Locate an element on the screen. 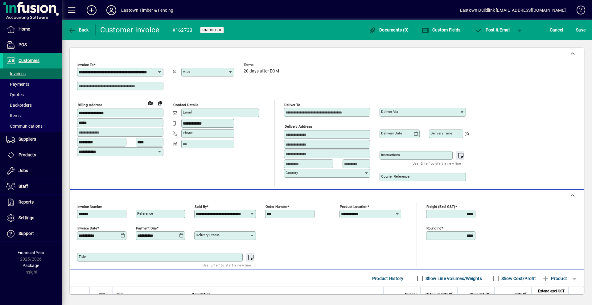 This screenshot has height=305, width=592. button: Add is located at coordinates (92, 10).